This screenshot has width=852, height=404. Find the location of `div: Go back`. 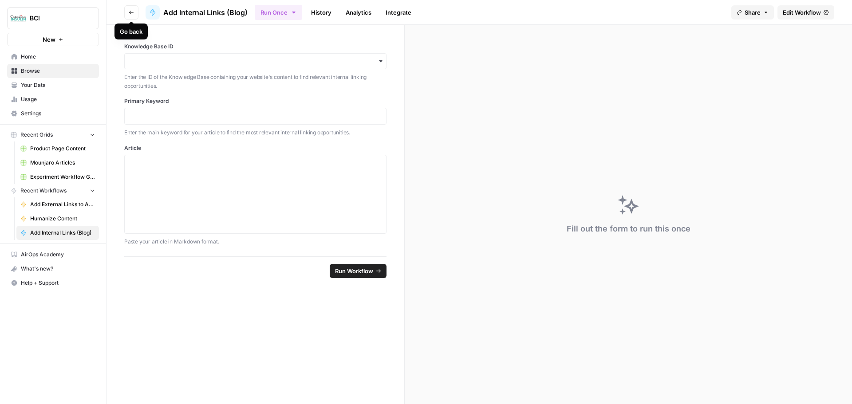

div: Go back is located at coordinates (131, 32).